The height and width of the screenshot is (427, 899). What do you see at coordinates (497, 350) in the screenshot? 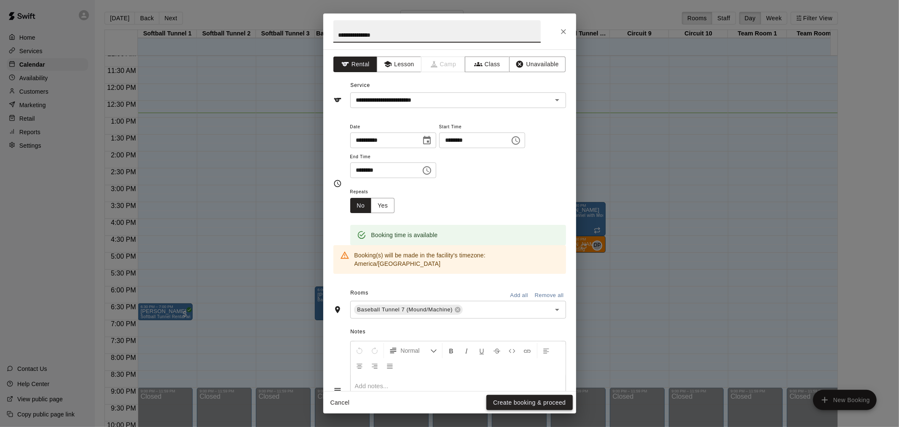
I see `button: Format Strikethrough` at bounding box center [497, 350].